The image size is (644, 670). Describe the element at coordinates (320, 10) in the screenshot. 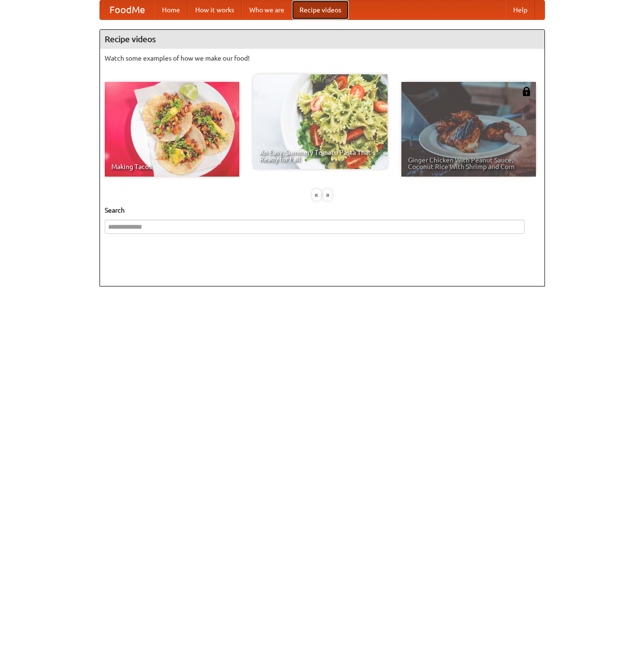

I see `a: Recipe videos` at that location.